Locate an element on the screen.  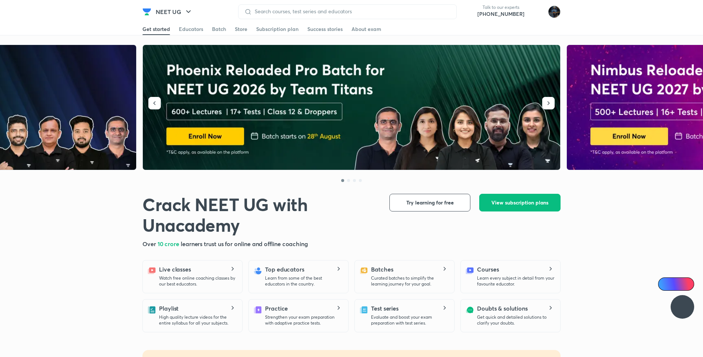
a: Subscription plan is located at coordinates (277, 29).